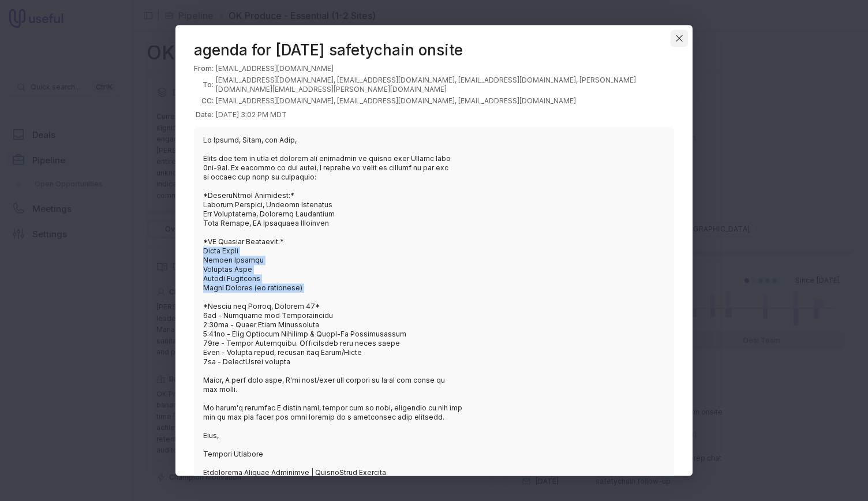 The height and width of the screenshot is (501, 868). Describe the element at coordinates (680, 38) in the screenshot. I see `button: Close` at that location.